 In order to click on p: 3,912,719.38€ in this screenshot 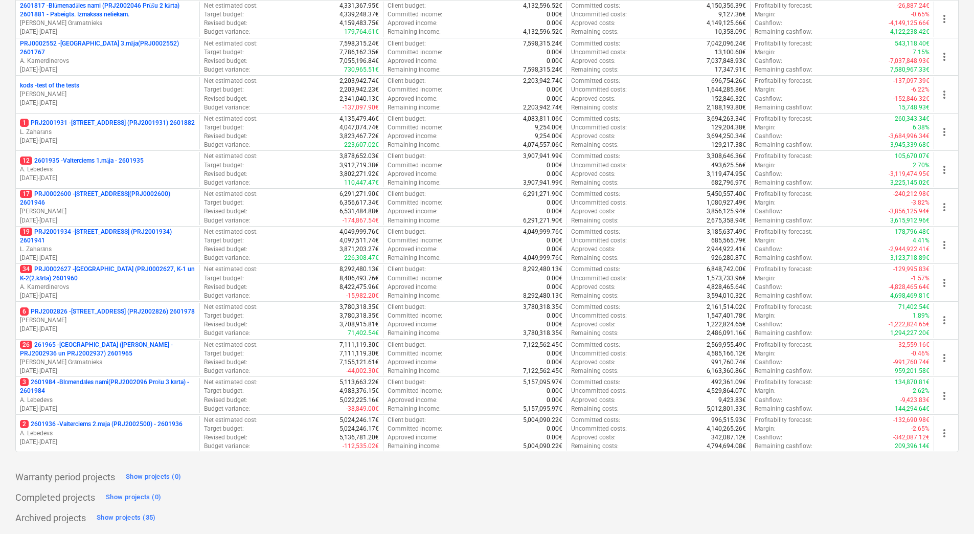, I will do `click(359, 165)`.